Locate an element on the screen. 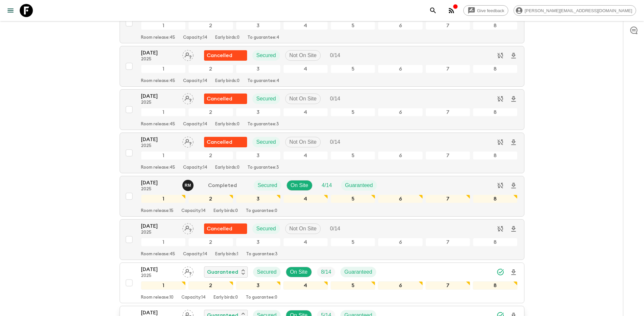 The image size is (644, 316). p: Not On Site is located at coordinates (303, 142).